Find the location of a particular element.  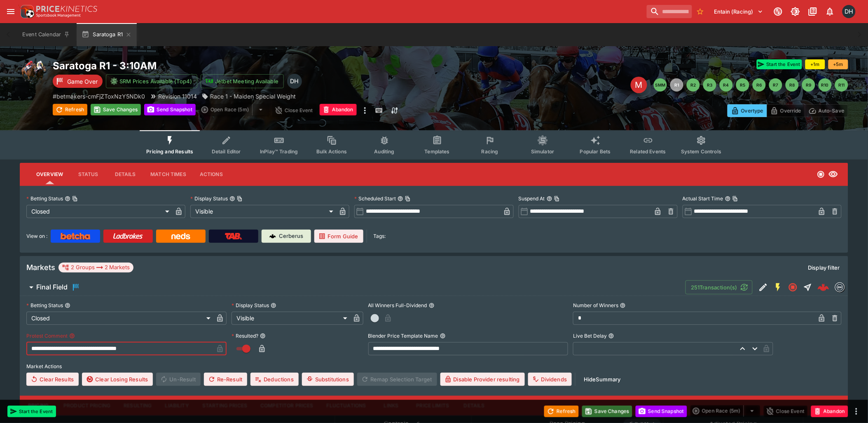

span: Templates is located at coordinates (437, 152).